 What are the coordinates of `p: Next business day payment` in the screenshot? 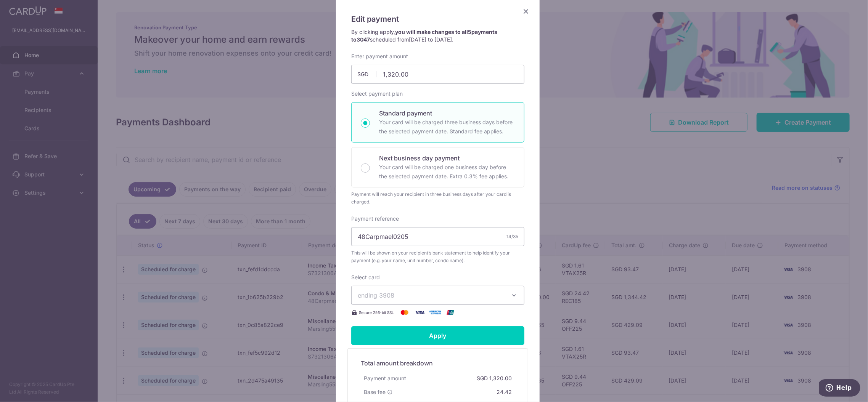 It's located at (447, 158).